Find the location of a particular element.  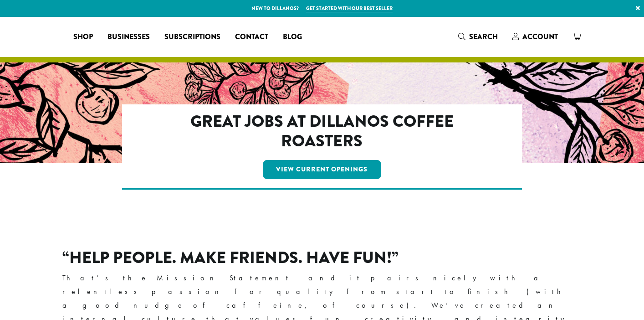

span: Search is located at coordinates (483, 37).